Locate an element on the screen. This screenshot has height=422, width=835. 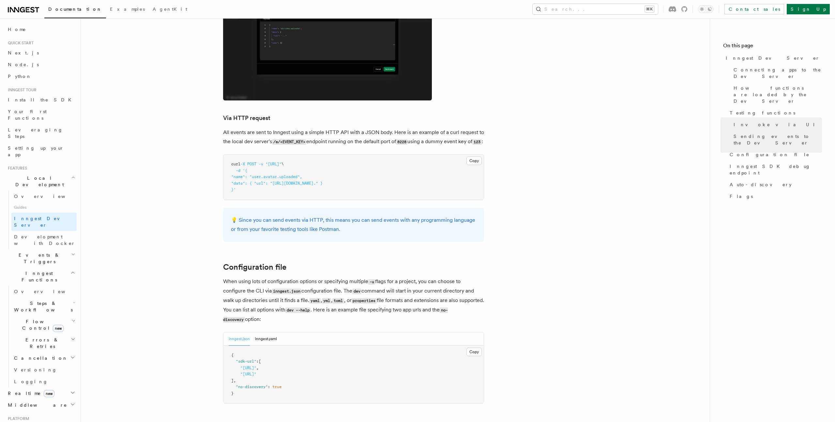
span: Flow Control is located at coordinates (41, 325).